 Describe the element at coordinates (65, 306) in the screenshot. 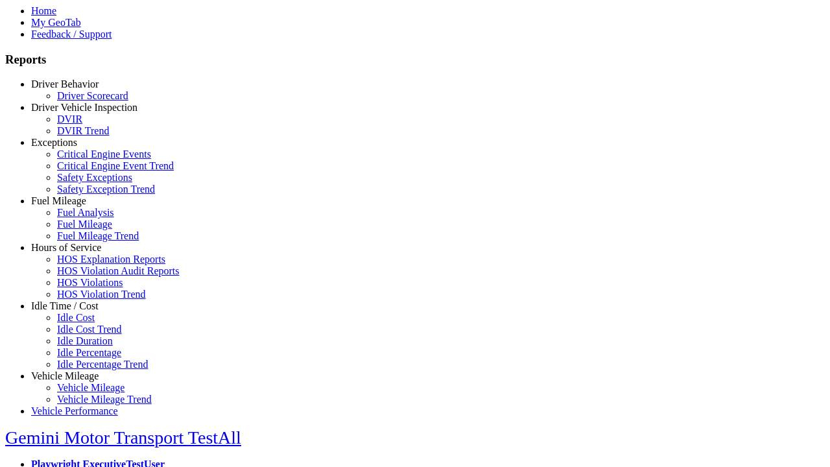

I see `a: Idle Time / Cost` at that location.